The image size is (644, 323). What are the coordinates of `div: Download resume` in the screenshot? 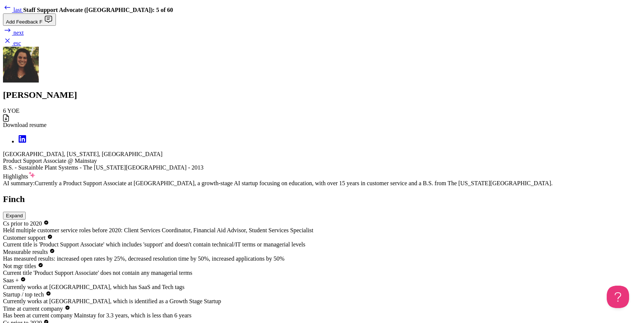 It's located at (322, 125).